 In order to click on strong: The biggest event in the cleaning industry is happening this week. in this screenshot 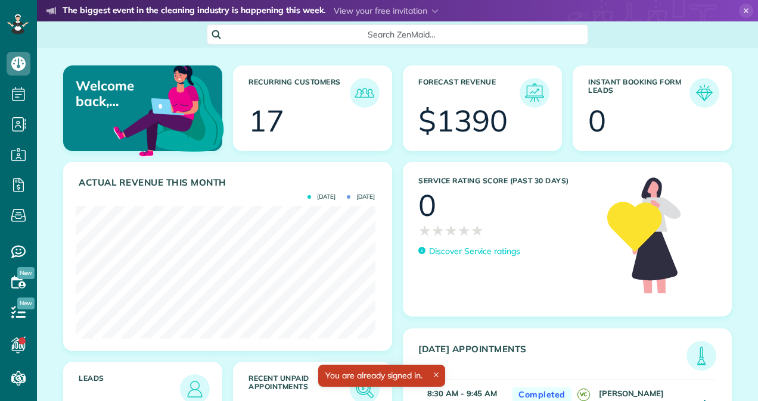, I will do `click(194, 11)`.